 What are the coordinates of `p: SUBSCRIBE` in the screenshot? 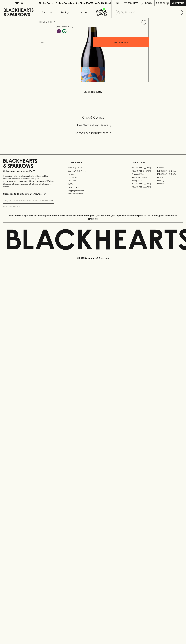 It's located at (47, 200).